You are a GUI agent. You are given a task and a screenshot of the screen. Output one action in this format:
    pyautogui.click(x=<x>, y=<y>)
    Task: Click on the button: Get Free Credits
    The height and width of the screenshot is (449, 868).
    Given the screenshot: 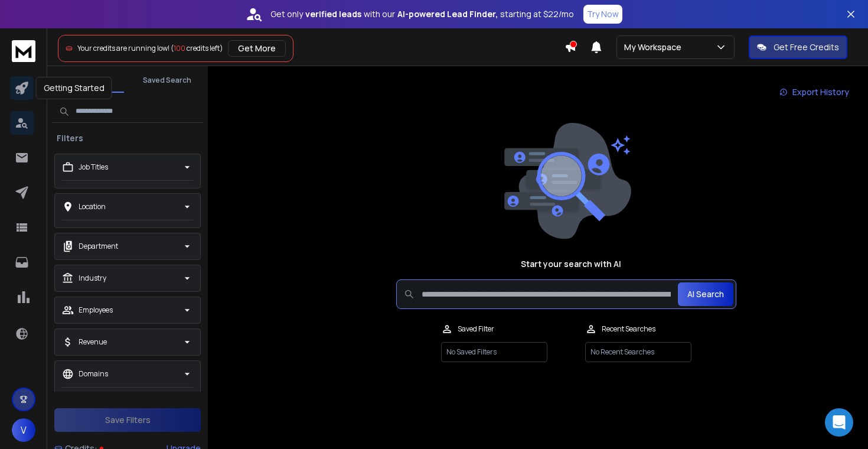 What is the action you would take?
    pyautogui.click(x=797, y=47)
    